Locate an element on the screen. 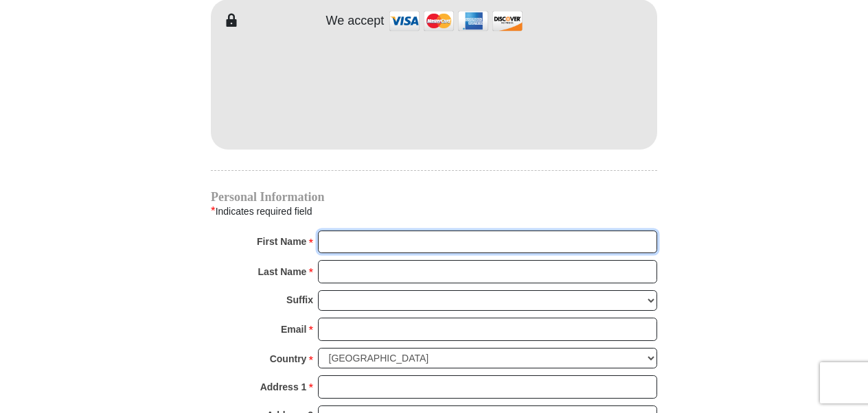 The height and width of the screenshot is (413, 868). strong: Country is located at coordinates (288, 359).